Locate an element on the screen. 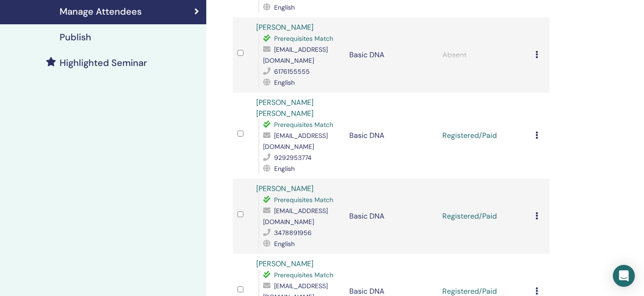 Image resolution: width=644 pixels, height=296 pixels. h4: Publish is located at coordinates (75, 37).